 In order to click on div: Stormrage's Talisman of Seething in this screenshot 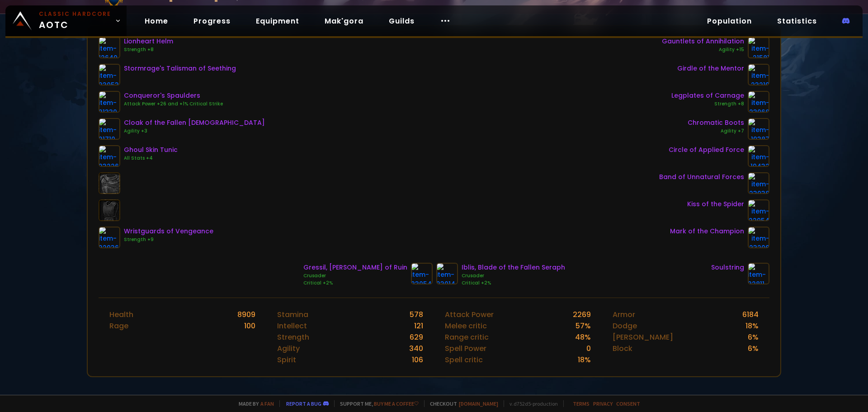, I will do `click(180, 69)`.